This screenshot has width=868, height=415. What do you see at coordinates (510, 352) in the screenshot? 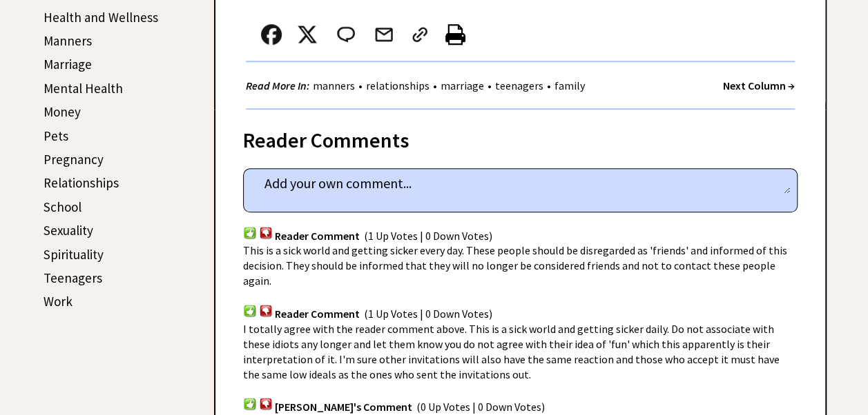
I see `span: I totally agree with the reader comment above. This is a sick world and getting sicker daily. Do ...` at bounding box center [510, 352].